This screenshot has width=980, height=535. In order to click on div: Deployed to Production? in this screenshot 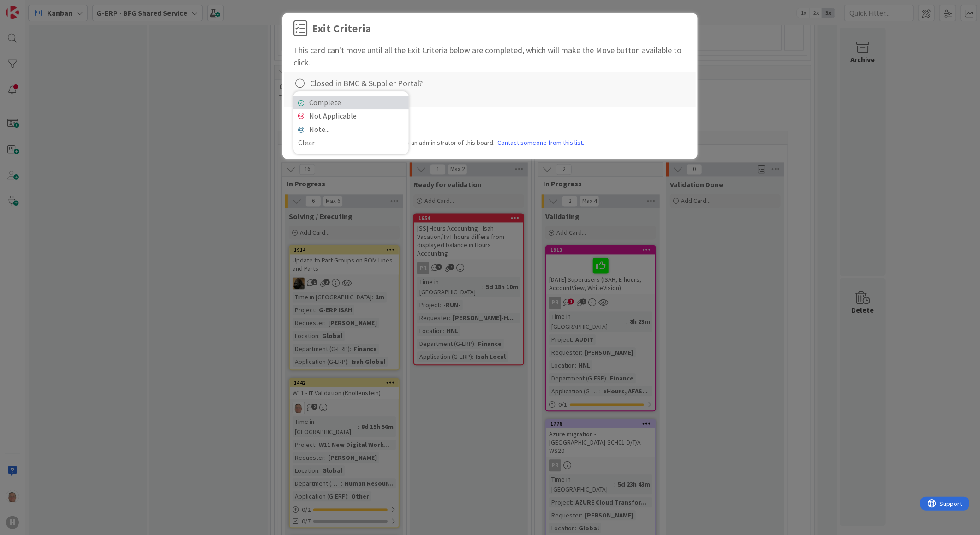, I will do `click(353, 96)`.